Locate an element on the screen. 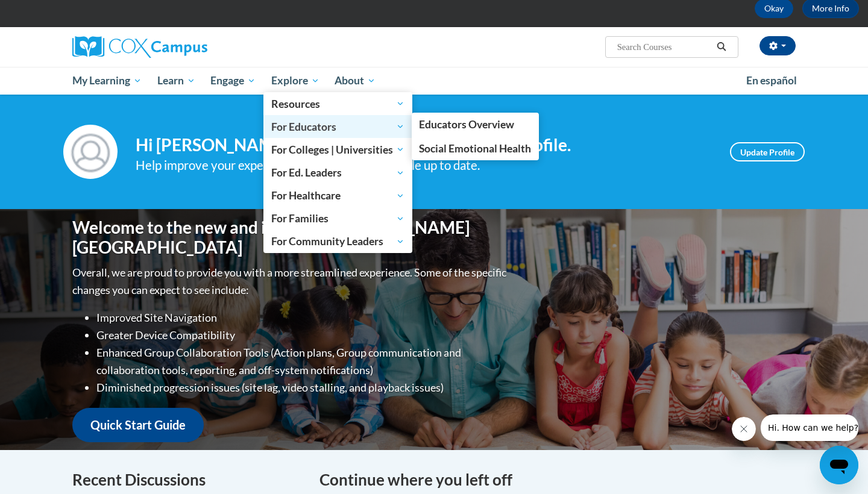 This screenshot has height=494, width=868. div: Help improve your experience by keeping your profile up to date. is located at coordinates (424, 165).